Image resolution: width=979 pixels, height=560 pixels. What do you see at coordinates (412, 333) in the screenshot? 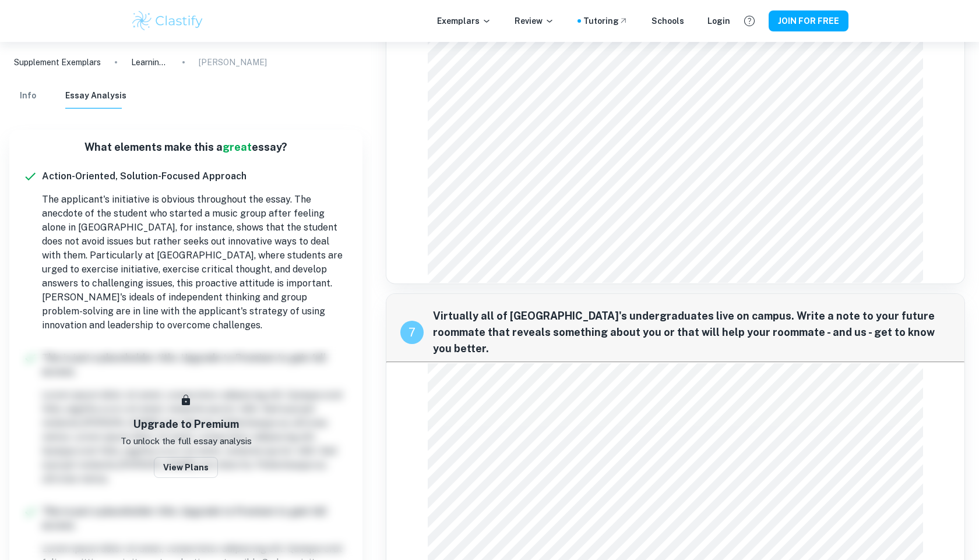
I see `div: recipe` at bounding box center [412, 333].